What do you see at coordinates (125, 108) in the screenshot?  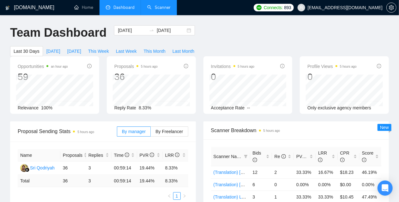 I see `span: Reply Rate` at bounding box center [125, 108].